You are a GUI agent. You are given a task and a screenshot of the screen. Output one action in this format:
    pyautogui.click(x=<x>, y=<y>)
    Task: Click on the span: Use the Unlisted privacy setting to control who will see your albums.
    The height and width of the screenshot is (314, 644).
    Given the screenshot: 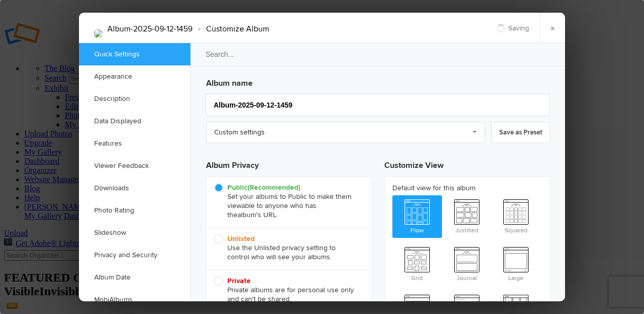 What is the action you would take?
    pyautogui.click(x=286, y=248)
    